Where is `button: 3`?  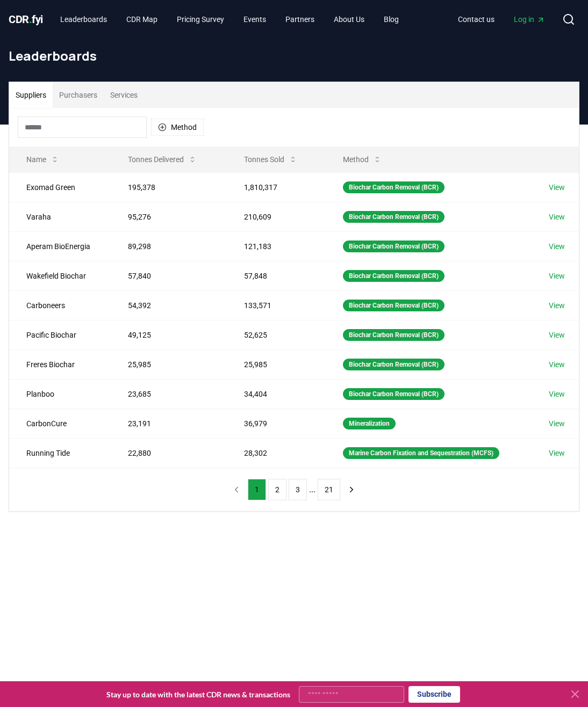 button: 3 is located at coordinates (298, 489).